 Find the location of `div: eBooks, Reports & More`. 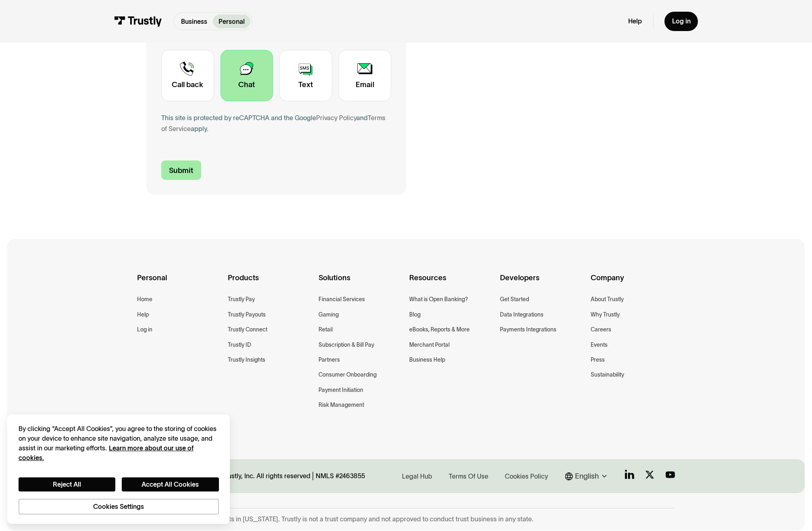

div: eBooks, Reports & More is located at coordinates (440, 330).